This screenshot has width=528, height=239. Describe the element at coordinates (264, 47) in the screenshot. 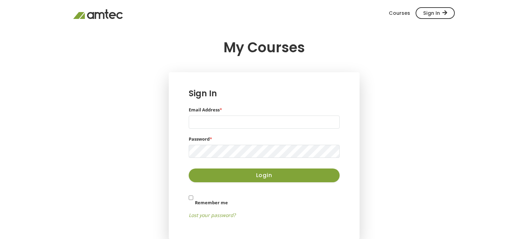

I see `h1: My Courses` at that location.